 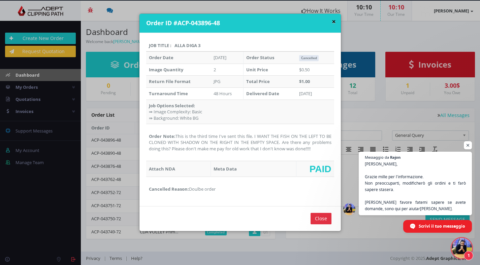 I want to click on strong: Cancelled Reason:, so click(x=169, y=189).